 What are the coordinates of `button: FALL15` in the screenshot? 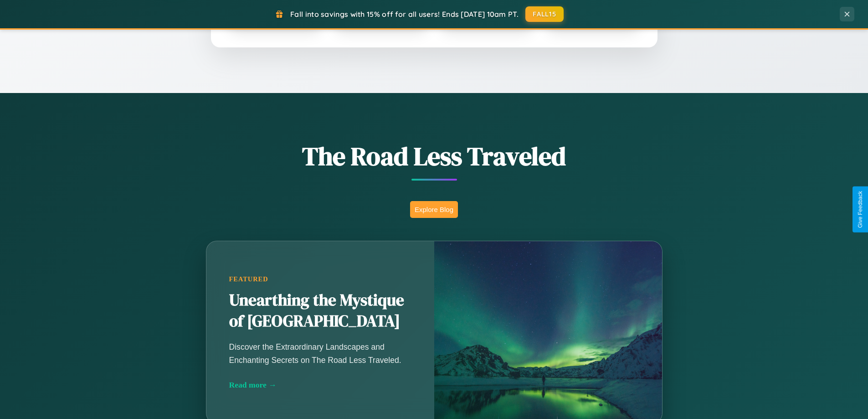 It's located at (544, 14).